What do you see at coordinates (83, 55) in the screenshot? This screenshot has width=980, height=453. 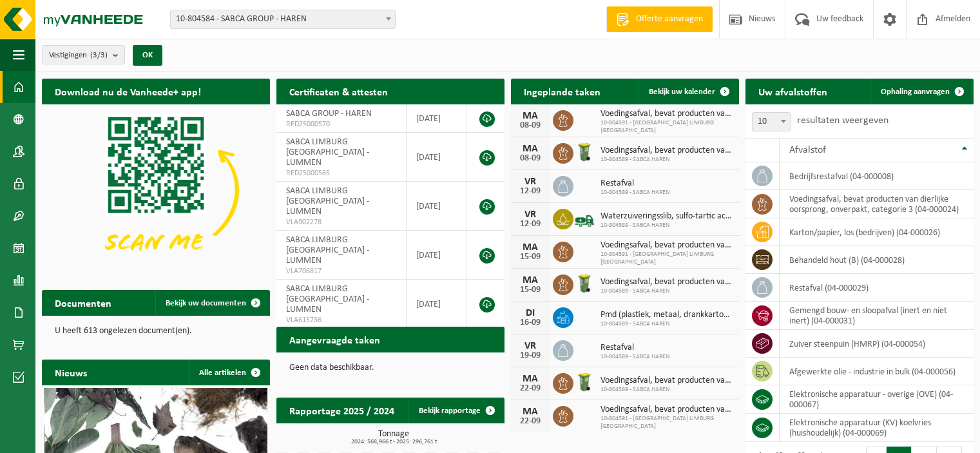 I see `button: Vestigingen(3/3)` at bounding box center [83, 55].